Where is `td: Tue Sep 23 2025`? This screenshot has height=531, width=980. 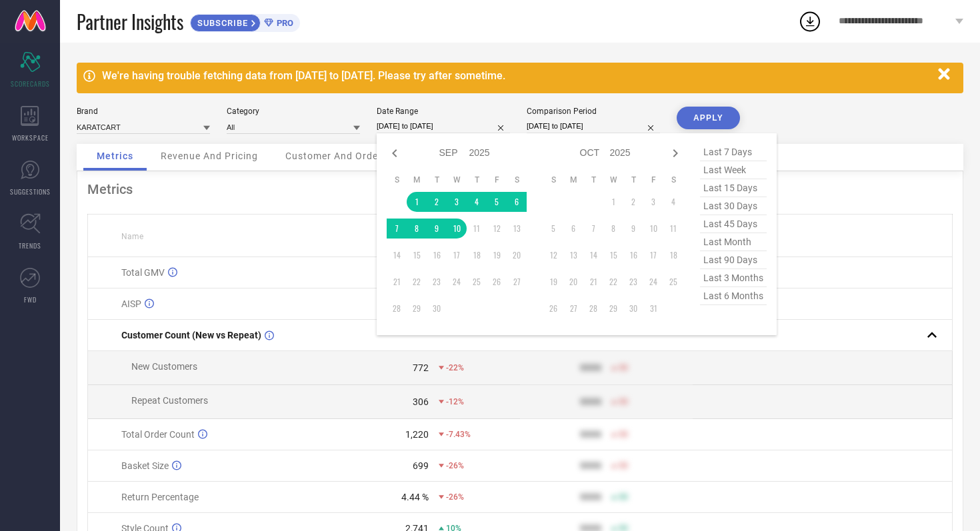
td: Tue Sep 23 2025 is located at coordinates (436, 282).